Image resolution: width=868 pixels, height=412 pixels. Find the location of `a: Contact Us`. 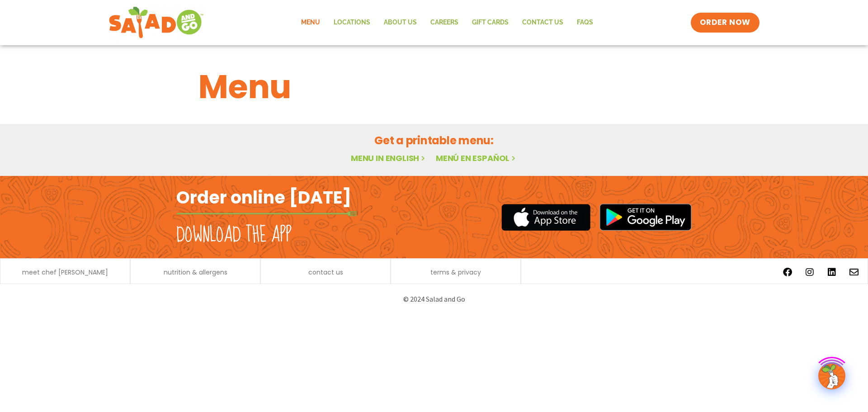

a: Contact Us is located at coordinates (542, 23).